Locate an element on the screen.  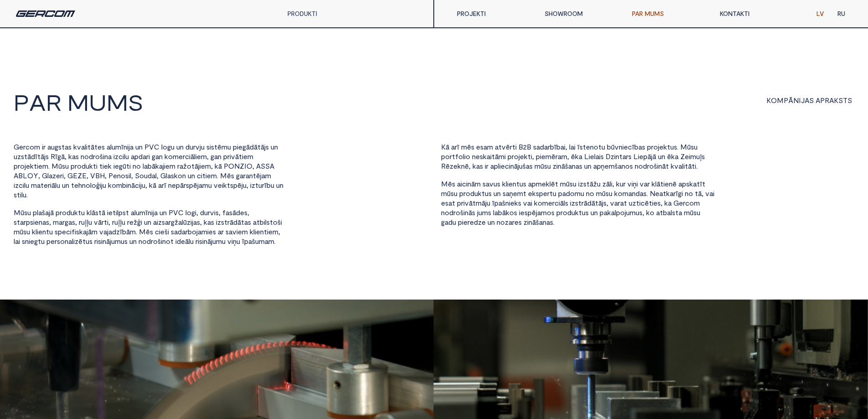
span: b is located at coordinates (636, 146).